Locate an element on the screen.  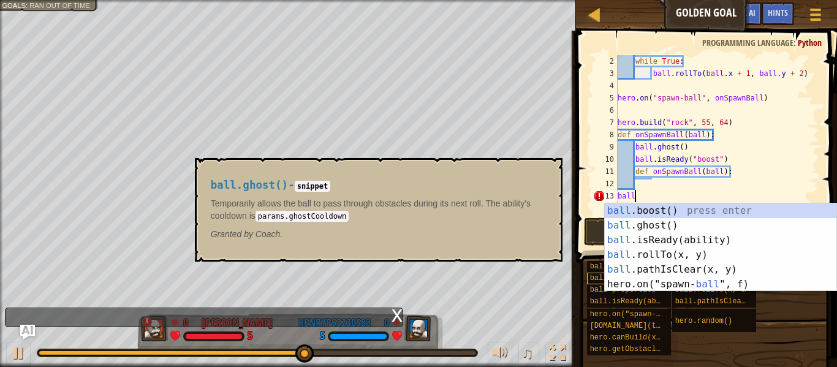
div: 8 is located at coordinates (605, 135).